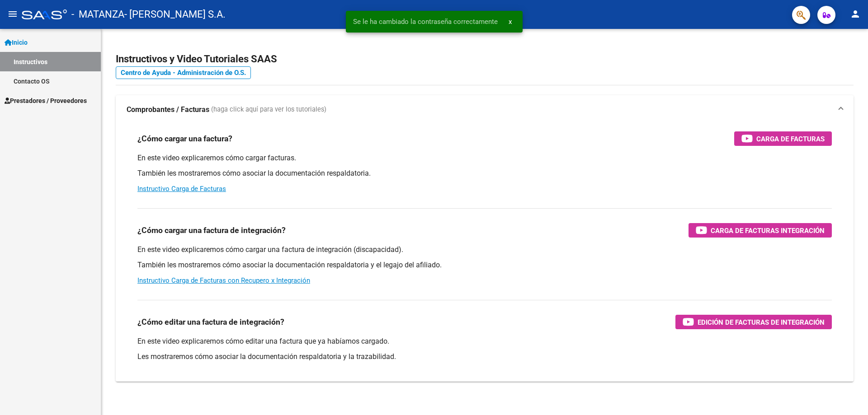  What do you see at coordinates (185, 139) in the screenshot?
I see `h3: ¿Cómo cargar una factura?` at bounding box center [185, 139].